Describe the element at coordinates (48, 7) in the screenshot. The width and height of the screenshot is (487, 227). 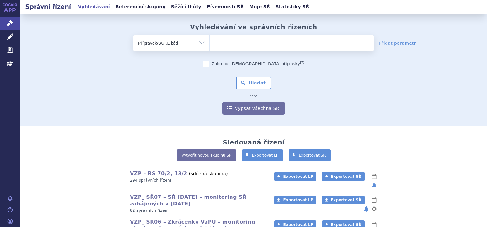
I see `h2: Správní řízení` at that location.